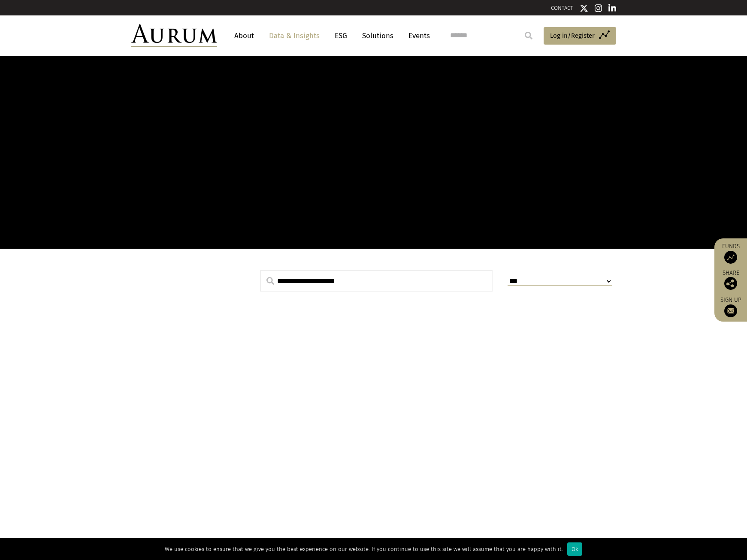 The width and height of the screenshot is (747, 560). What do you see at coordinates (731, 284) in the screenshot?
I see `img: Share this post` at bounding box center [731, 284].